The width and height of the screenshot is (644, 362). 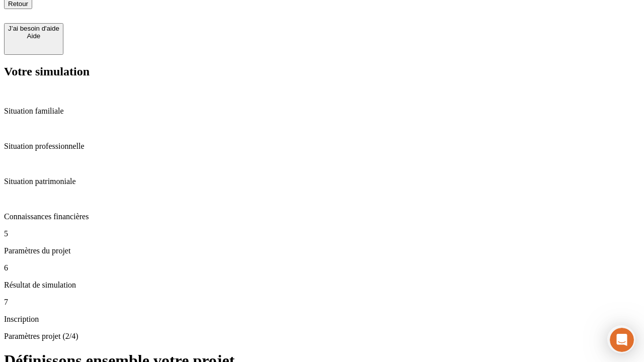 I want to click on p: Résultat de simulation, so click(x=322, y=285).